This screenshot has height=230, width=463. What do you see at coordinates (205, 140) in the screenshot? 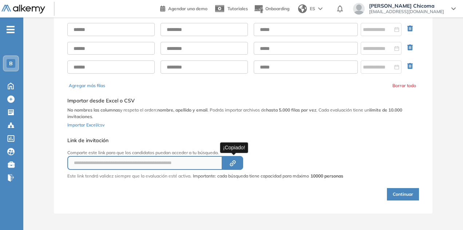
I see `h5: Link de invitación` at bounding box center [205, 140].